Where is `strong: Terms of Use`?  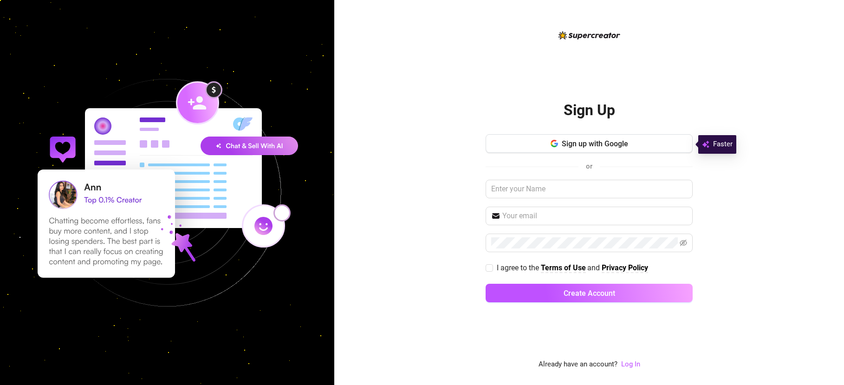
strong: Terms of Use is located at coordinates (563, 268).